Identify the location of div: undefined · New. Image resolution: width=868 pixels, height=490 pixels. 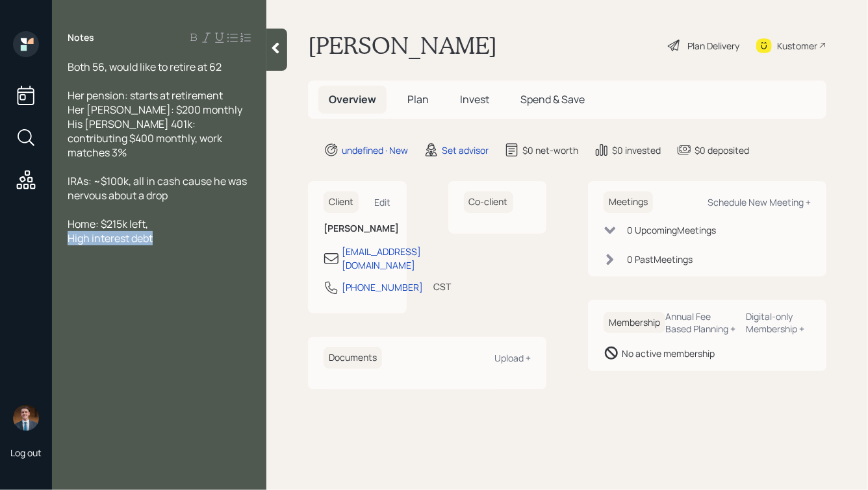
(375, 150).